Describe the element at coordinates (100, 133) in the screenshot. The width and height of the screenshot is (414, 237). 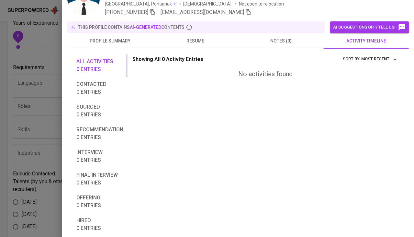
I see `span: Recommendation 0 entries` at that location.